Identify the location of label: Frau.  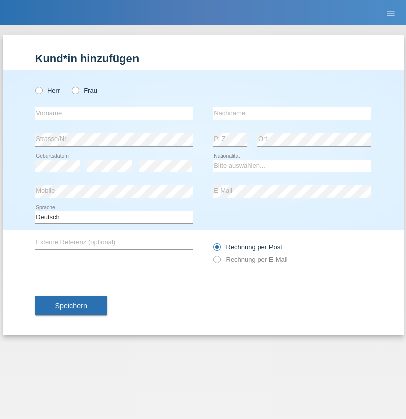
(84, 90).